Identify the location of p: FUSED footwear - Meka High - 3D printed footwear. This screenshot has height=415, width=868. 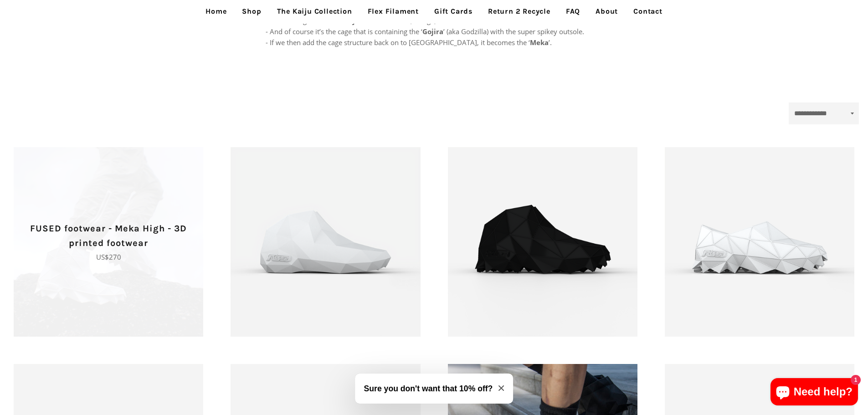
(108, 236).